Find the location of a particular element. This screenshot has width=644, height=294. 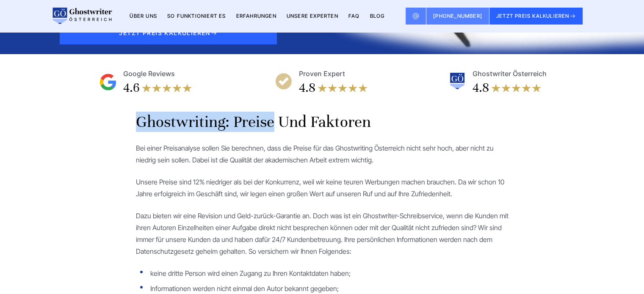

div: Proven Expert is located at coordinates (322, 74).